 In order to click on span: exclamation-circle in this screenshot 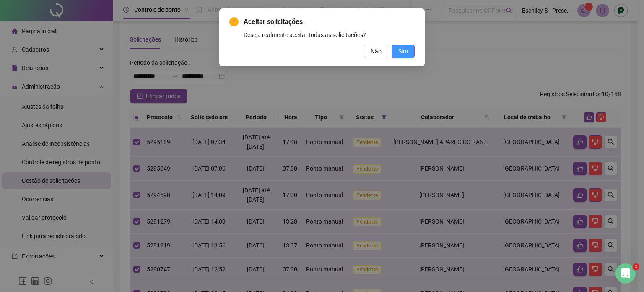, I will do `click(234, 22)`.